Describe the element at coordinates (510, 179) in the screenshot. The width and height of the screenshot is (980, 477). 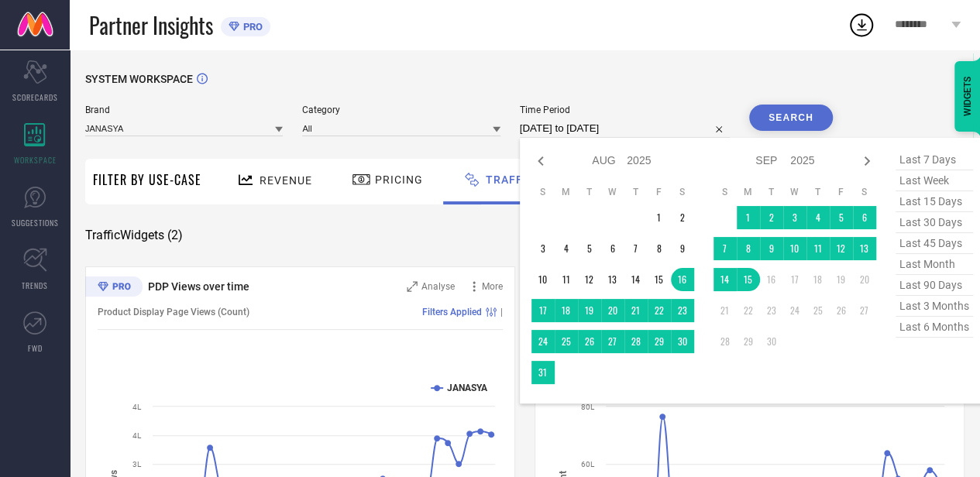
I see `span: Traffic` at that location.